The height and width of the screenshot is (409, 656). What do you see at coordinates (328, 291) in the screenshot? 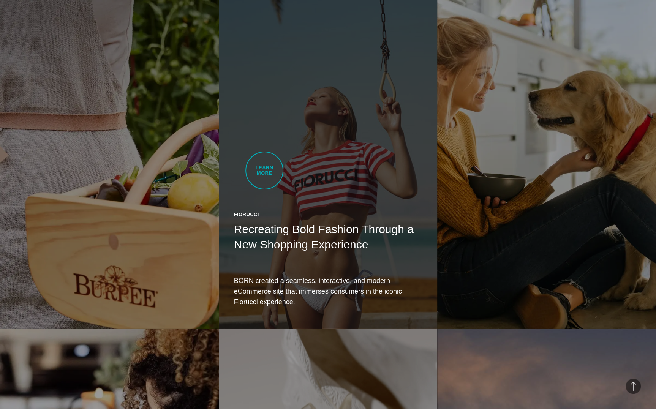
I see `p: BORN created a seamless, interactive, and modern eCommerce site that immerses consumers in the ic...` at bounding box center [328, 291].